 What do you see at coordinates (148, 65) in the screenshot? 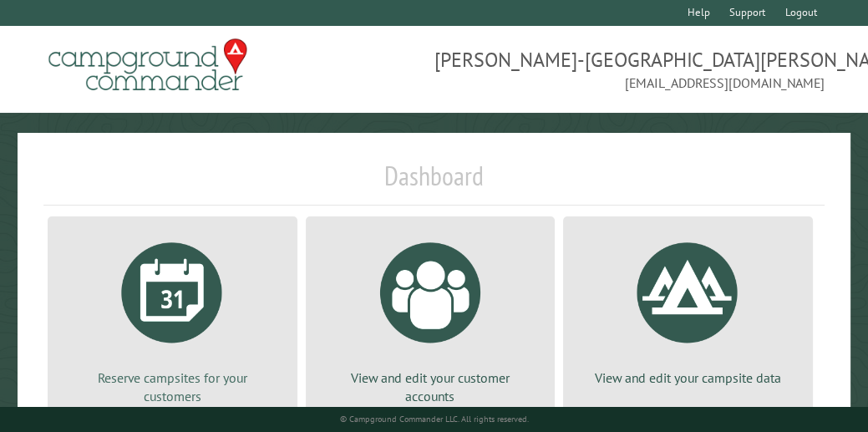
I see `img: Campground Commander` at bounding box center [148, 65].